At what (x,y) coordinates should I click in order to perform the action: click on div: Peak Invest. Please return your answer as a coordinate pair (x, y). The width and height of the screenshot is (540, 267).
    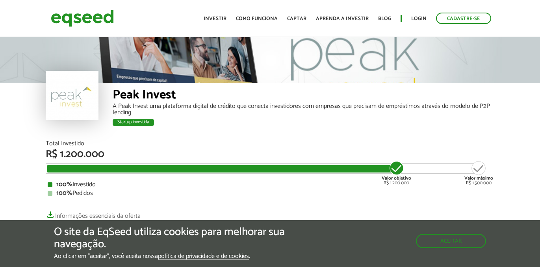
    Looking at the image, I should click on (303, 96).